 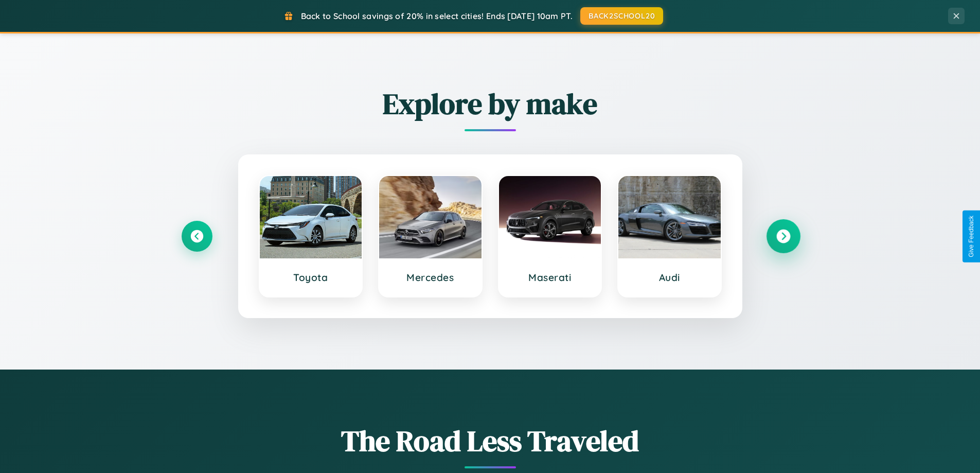 What do you see at coordinates (669, 278) in the screenshot?
I see `h3: Audi` at bounding box center [669, 278].